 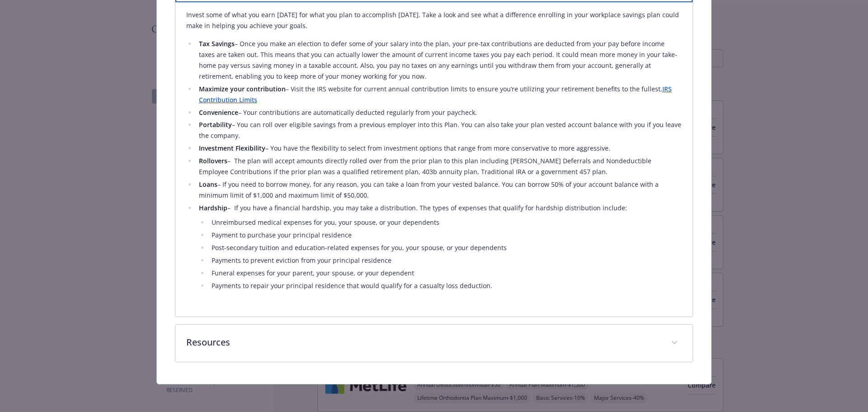 What do you see at coordinates (439, 190) in the screenshot?
I see `li: – If you need to borrow money, for any reason, you can take a loan from your vested balance. You ...` at bounding box center [439, 190].